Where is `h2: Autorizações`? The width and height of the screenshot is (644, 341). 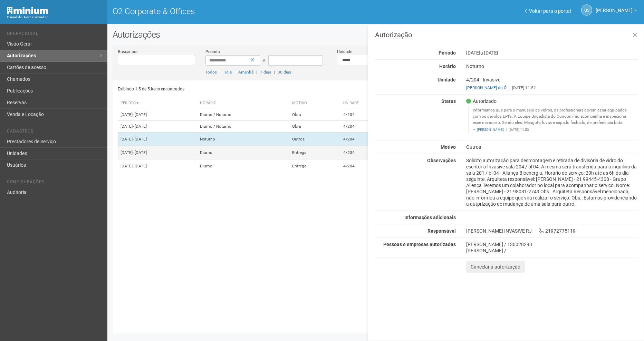 h2: Autorizações is located at coordinates (376, 35).